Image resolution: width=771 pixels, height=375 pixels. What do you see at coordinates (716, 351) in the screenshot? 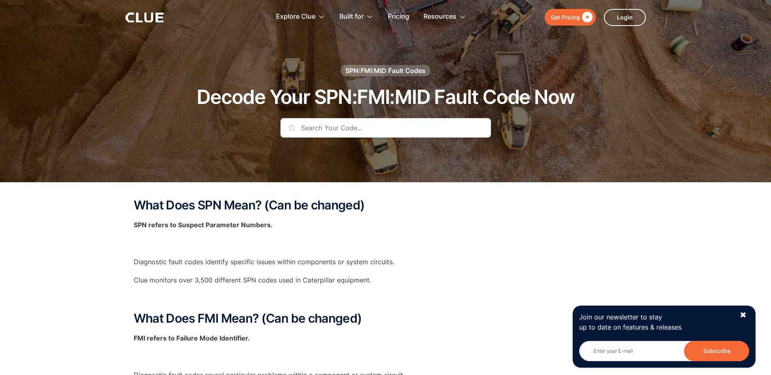
I see `input: Subscribe` at bounding box center [716, 351].